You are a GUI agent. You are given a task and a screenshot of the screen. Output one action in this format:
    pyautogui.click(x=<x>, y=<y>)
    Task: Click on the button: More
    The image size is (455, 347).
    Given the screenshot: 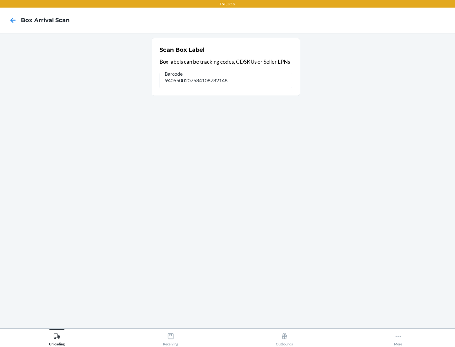 What is the action you would take?
    pyautogui.click(x=398, y=338)
    